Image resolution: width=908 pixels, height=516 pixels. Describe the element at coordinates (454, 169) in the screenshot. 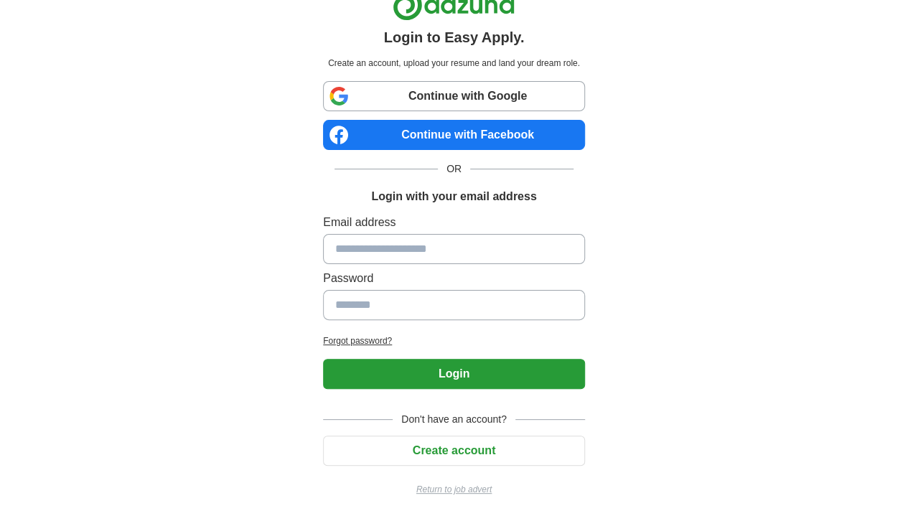

I see `span: OR` at that location.